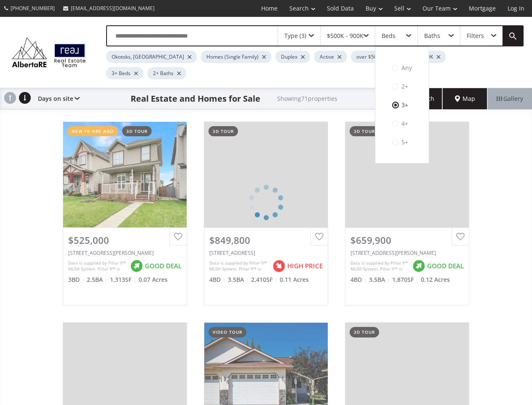 The image size is (532, 405). Describe the element at coordinates (295, 36) in the screenshot. I see `div: Type (3)` at that location.